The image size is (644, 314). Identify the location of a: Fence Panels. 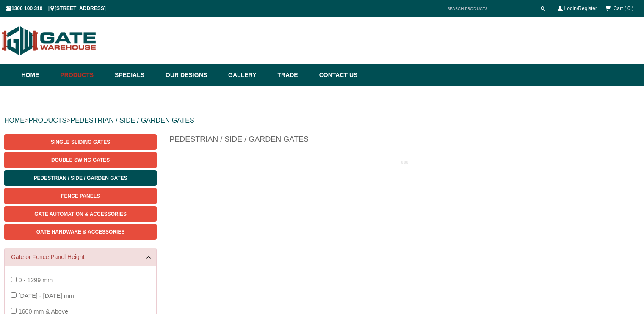
(80, 196).